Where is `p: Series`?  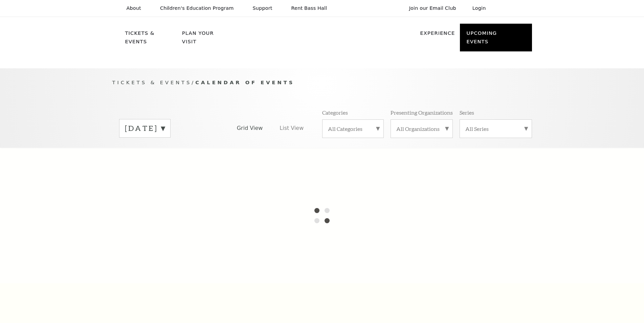
p: Series is located at coordinates (467, 112).